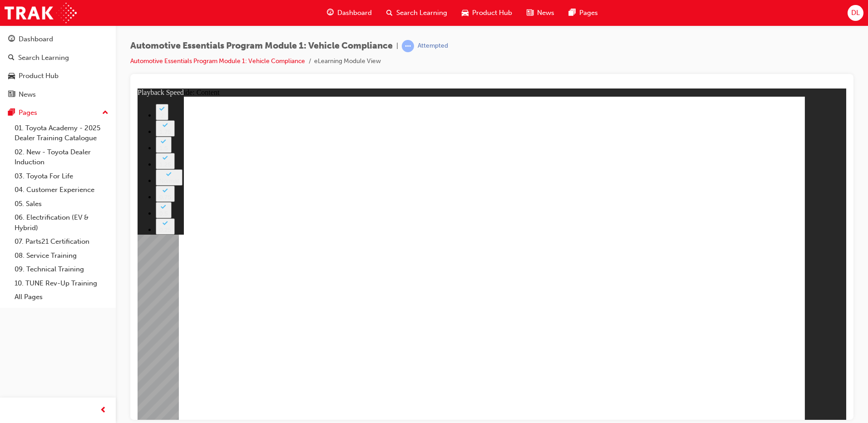 The height and width of the screenshot is (423, 868). What do you see at coordinates (583, 12) in the screenshot?
I see `a: pages-iconPages` at bounding box center [583, 12].